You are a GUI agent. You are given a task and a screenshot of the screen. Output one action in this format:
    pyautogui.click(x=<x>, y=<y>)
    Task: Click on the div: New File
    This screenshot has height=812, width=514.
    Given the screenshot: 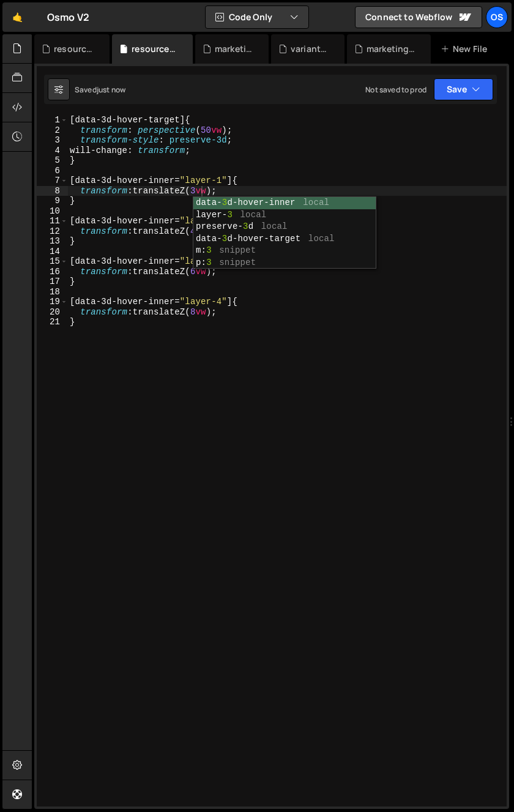 What is the action you would take?
    pyautogui.click(x=467, y=49)
    